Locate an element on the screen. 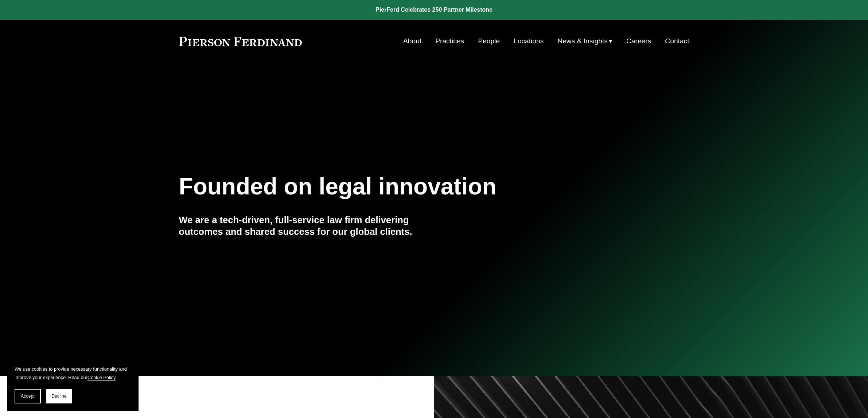  a: folder dropdown is located at coordinates (585, 41).